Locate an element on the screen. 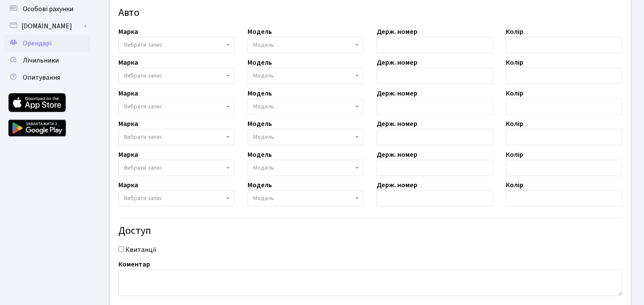  span: Особові рахунки is located at coordinates (48, 9).